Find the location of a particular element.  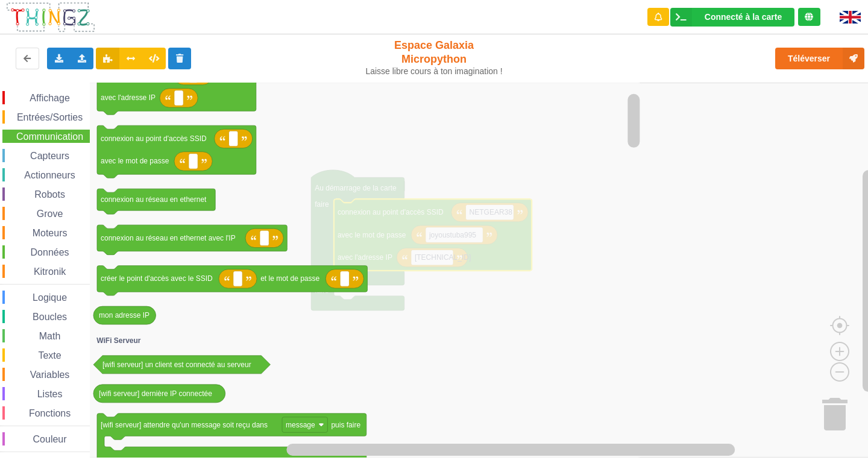

img: thingz_logo.png is located at coordinates (50, 17).